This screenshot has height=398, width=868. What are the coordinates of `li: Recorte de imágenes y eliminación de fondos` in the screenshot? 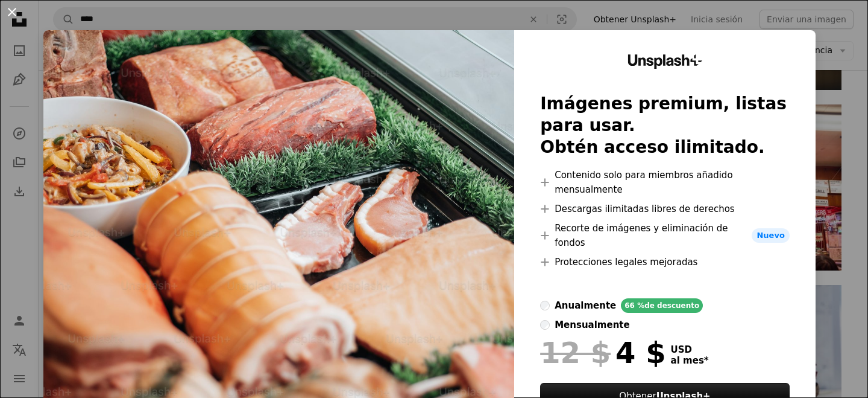 It's located at (665, 235).